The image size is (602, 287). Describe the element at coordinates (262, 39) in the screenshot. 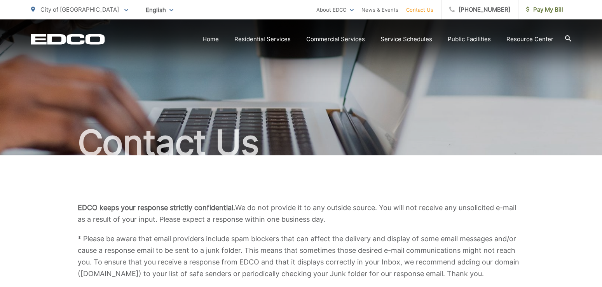

I see `a: Residential Services` at that location.